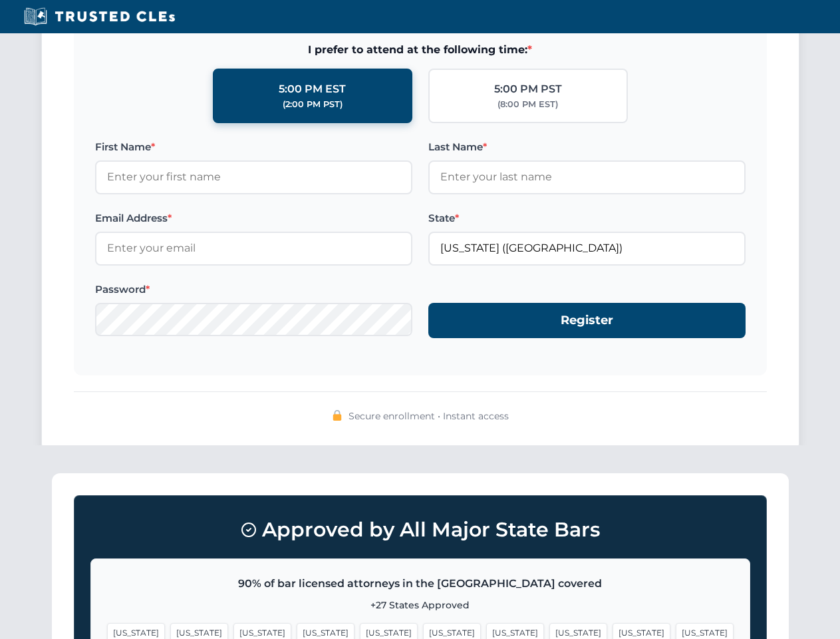 The height and width of the screenshot is (639, 840). Describe the element at coordinates (587, 147) in the screenshot. I see `label: Last Name` at that location.